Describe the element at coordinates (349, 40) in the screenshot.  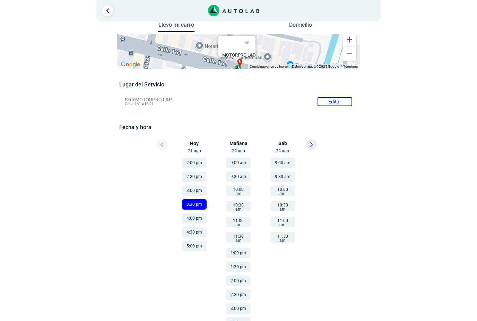
I see `button: Ampliar` at that location.